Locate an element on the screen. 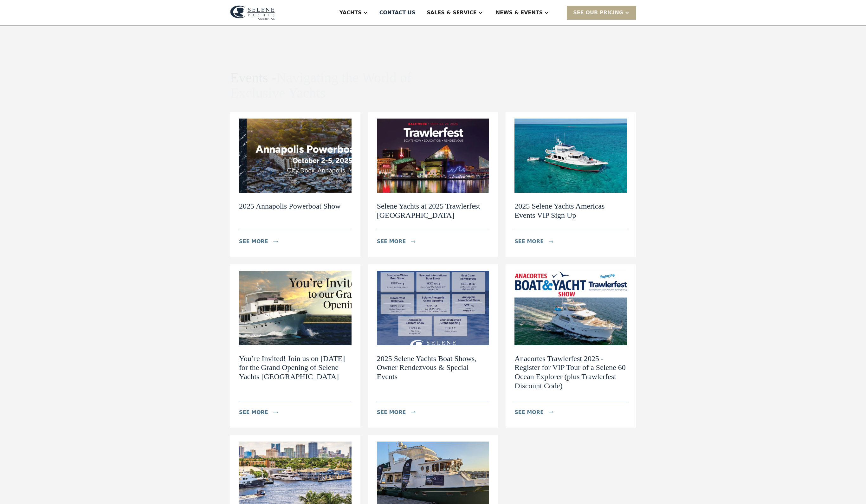  h2: Anacortes Trawlerfest 2025 - Register for VIP Tour of a Selene 60 Ocean Explorer (plus Trawlerfes... is located at coordinates (570, 373).